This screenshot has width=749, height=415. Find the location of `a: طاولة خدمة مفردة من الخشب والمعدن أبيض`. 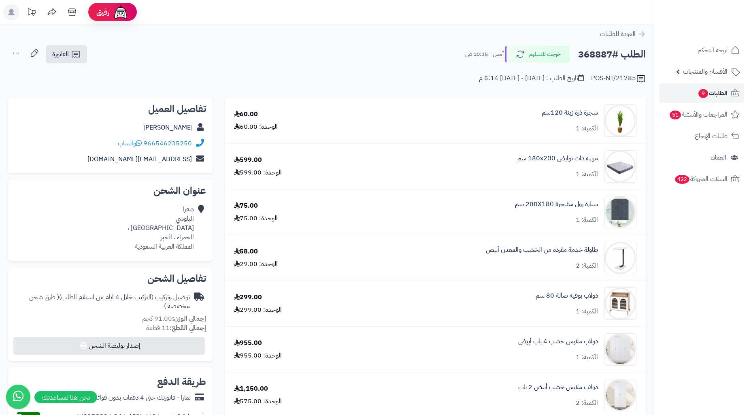

a: طاولة خدمة مفردة من الخشب والمعدن أبيض is located at coordinates (541, 250).